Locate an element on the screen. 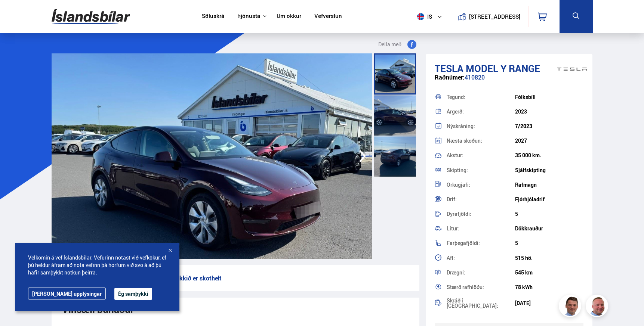 The width and height of the screenshot is (644, 326). span: Velkomin á vef Íslandsbílar. Vefurinn notast við vefkökur, ef þú heldur áfram að nota vefinn þá h... is located at coordinates (97, 266).